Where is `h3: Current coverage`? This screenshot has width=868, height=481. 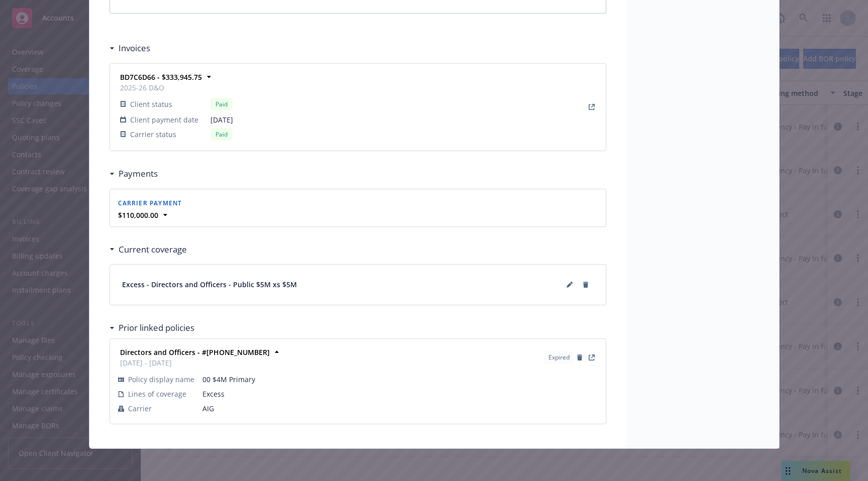
h3: Current coverage is located at coordinates (152, 250).